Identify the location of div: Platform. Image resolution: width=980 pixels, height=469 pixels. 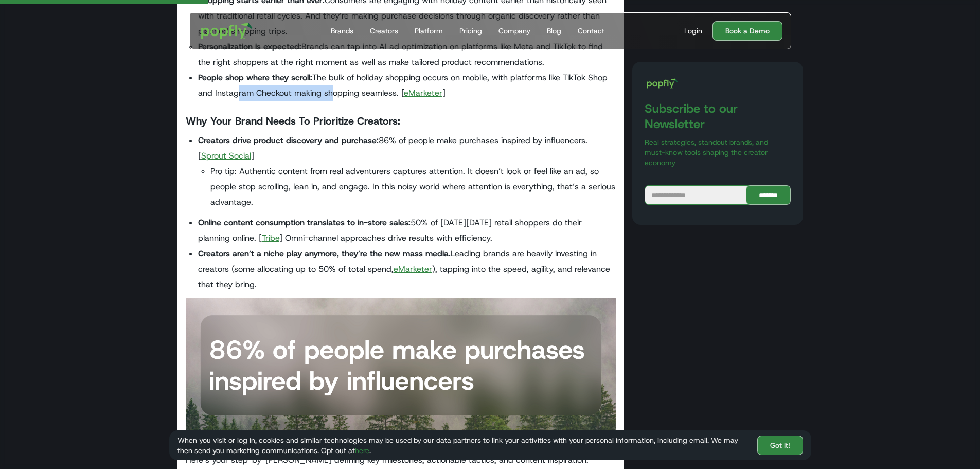
(428, 31).